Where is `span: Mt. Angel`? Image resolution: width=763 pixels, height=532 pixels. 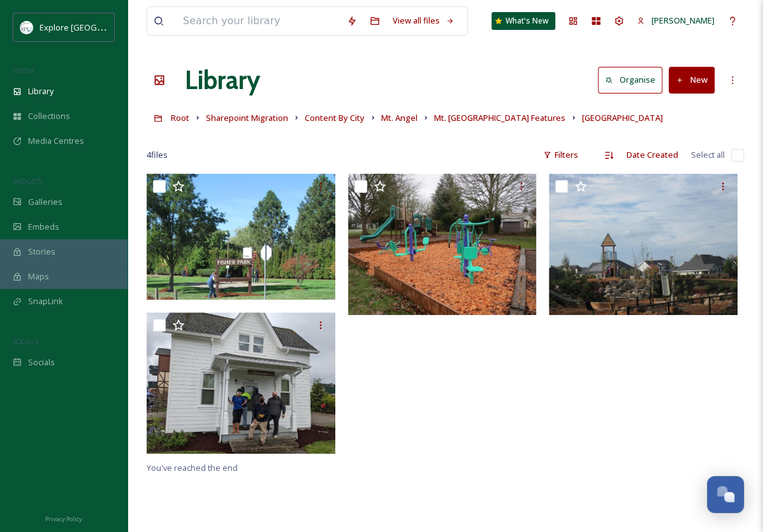 span: Mt. Angel is located at coordinates (399, 118).